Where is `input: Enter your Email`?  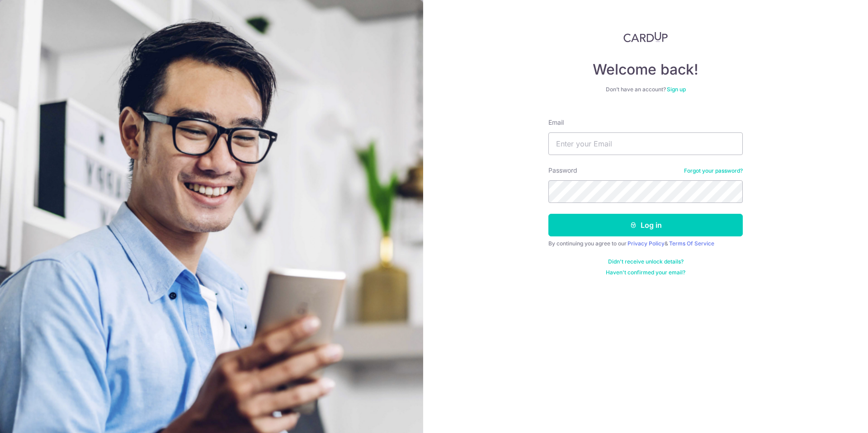
input: Enter your Email is located at coordinates (646, 144).